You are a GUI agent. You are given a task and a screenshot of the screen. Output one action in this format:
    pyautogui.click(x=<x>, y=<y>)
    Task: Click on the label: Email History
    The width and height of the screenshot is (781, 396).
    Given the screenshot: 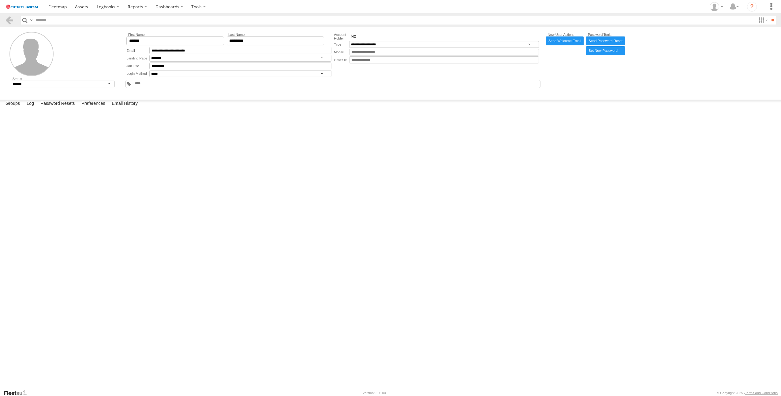 What is the action you would take?
    pyautogui.click(x=125, y=104)
    